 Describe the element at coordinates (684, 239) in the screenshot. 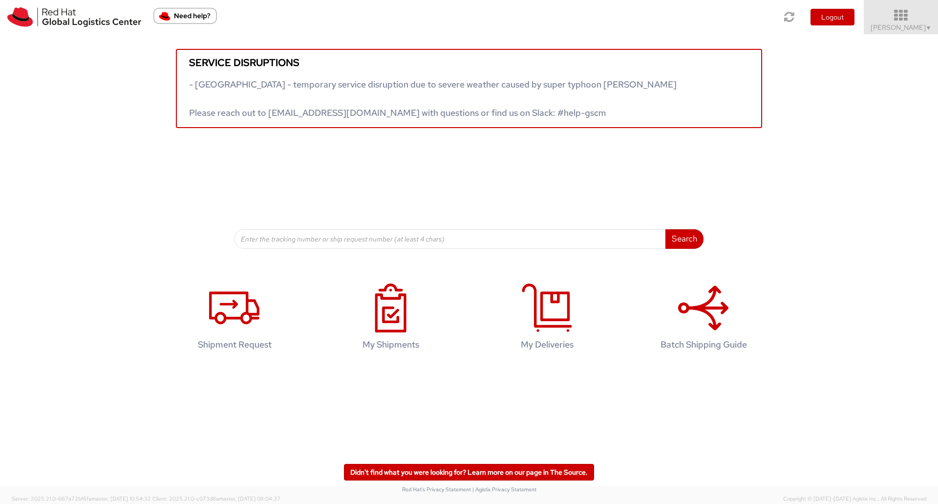

I see `button: Search` at that location.